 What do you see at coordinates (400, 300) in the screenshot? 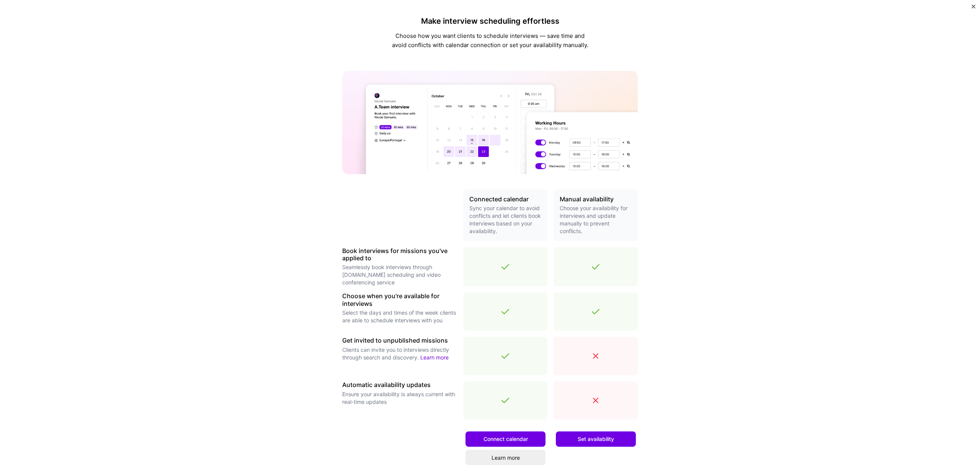
I see `h3: Choose when you're available for interviews` at bounding box center [400, 300].